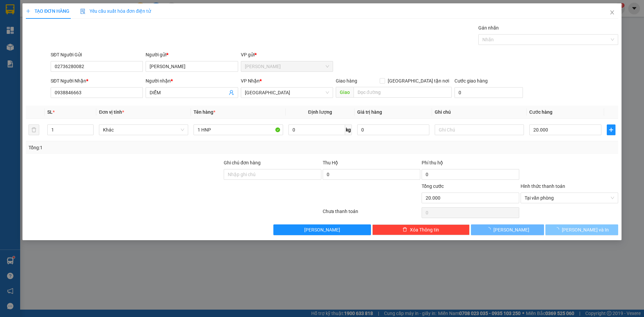 The image size is (644, 317). What do you see at coordinates (369, 112) in the screenshot?
I see `span: Giá trị hàng` at bounding box center [369, 112].